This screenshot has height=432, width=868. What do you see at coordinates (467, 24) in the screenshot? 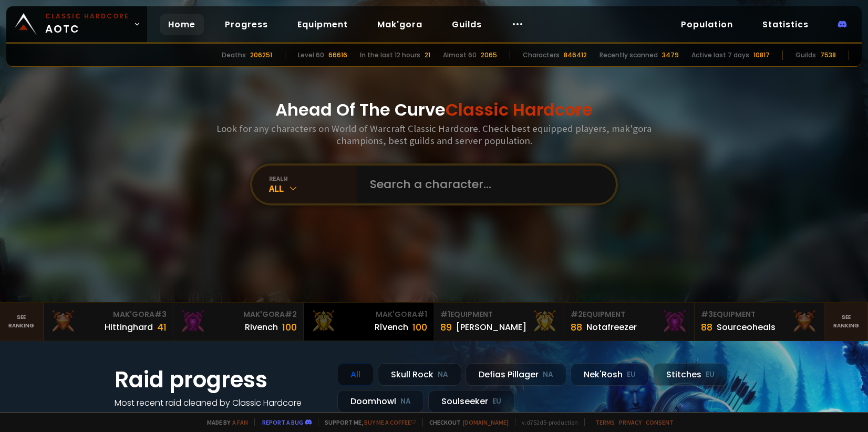
I see `a: Guilds` at bounding box center [467, 24].